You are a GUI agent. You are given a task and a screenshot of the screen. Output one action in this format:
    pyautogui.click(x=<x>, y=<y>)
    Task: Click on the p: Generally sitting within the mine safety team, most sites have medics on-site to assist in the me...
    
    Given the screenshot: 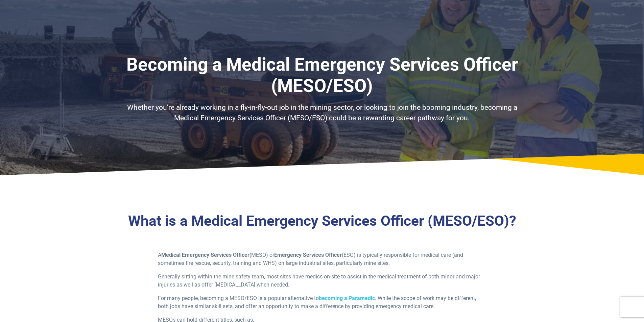 What is the action you would take?
    pyautogui.click(x=322, y=281)
    